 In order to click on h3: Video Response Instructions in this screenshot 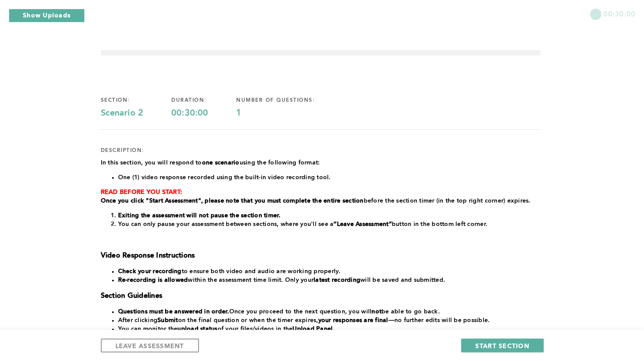, I will do `click(320, 256)`.